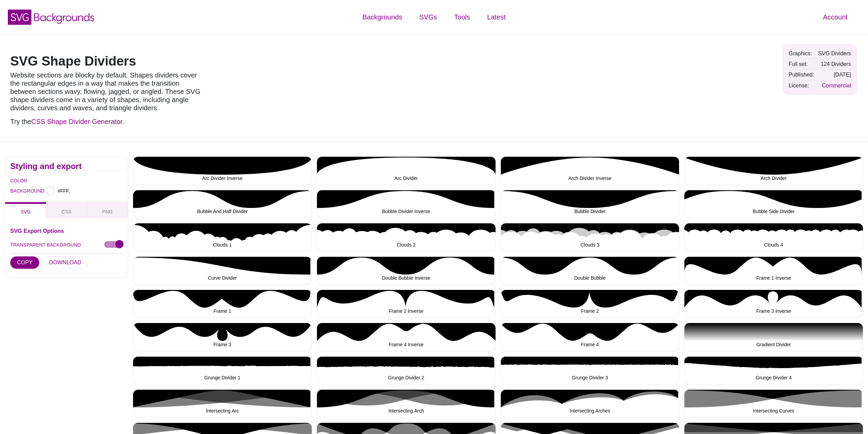 The width and height of the screenshot is (868, 434). What do you see at coordinates (222, 404) in the screenshot?
I see `button: Intersecting Arc` at bounding box center [222, 404].